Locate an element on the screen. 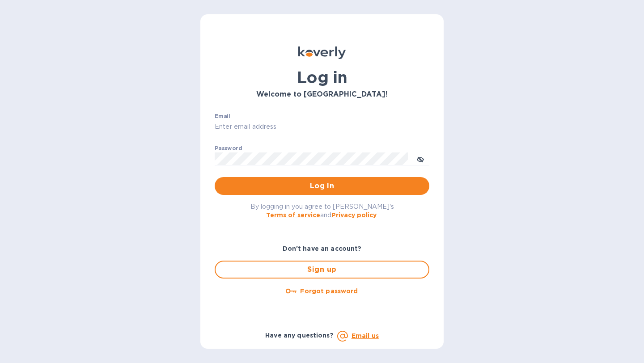 The height and width of the screenshot is (363, 644). input: Enter email address is located at coordinates (322, 127).